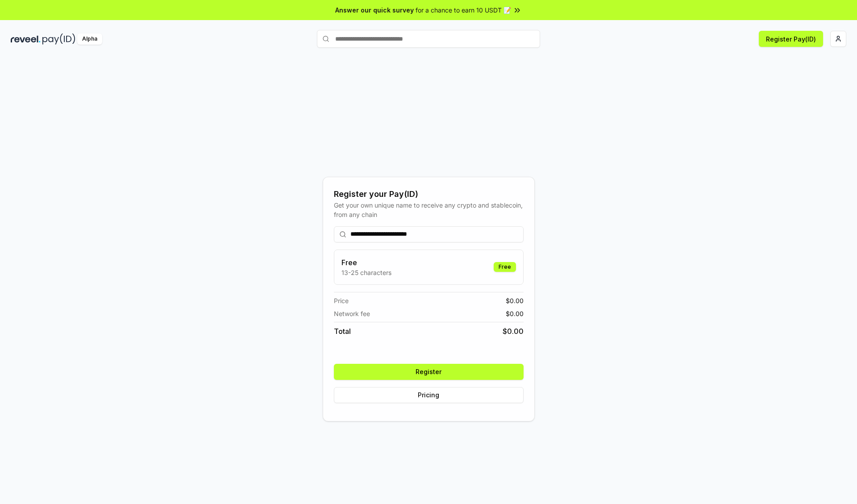 This screenshot has width=857, height=504. What do you see at coordinates (26, 38) in the screenshot?
I see `img: reveel_dark` at bounding box center [26, 38].